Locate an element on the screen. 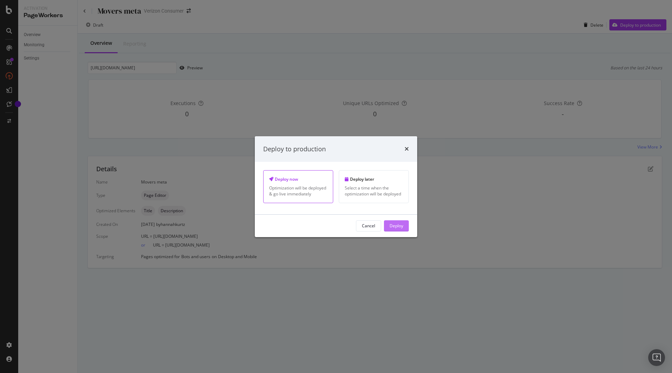  div: Select a time when the optimization will be deployed is located at coordinates (374, 191).